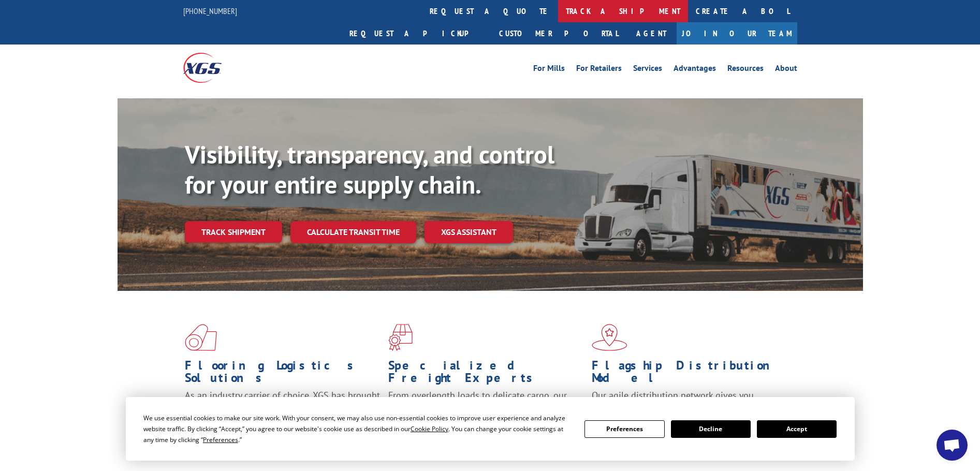 The image size is (980, 471). I want to click on a: Customer Portal, so click(559, 33).